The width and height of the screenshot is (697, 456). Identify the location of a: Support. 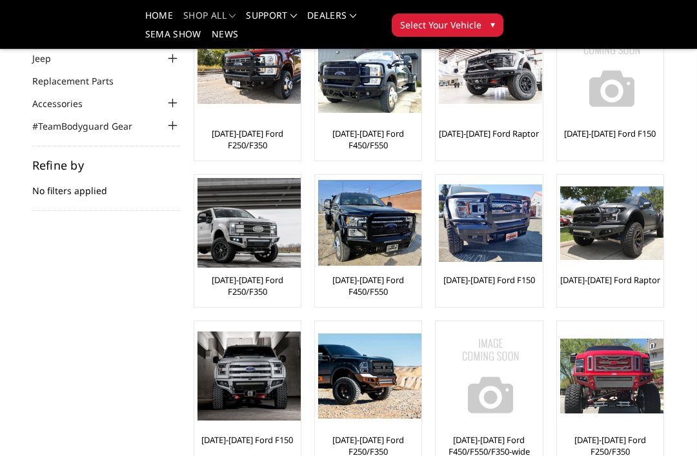
(271, 20).